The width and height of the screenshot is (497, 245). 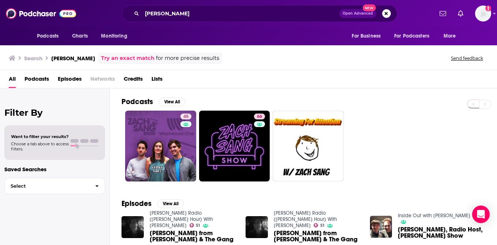 What do you see at coordinates (136, 204) in the screenshot?
I see `h2: Episodes` at bounding box center [136, 204].